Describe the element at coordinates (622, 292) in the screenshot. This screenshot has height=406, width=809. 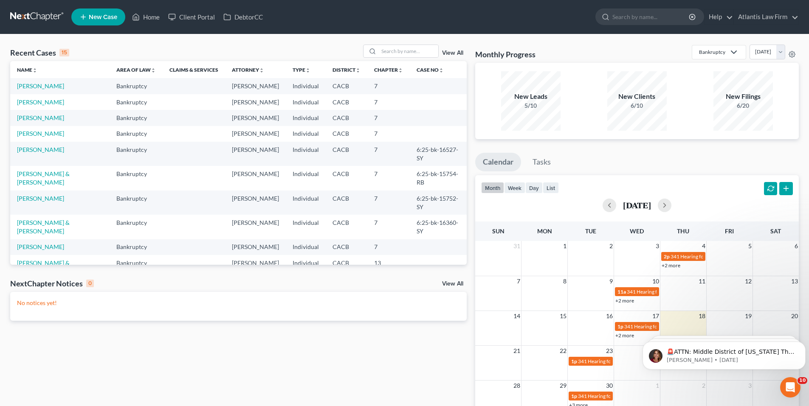
I see `span: 11a` at that location.